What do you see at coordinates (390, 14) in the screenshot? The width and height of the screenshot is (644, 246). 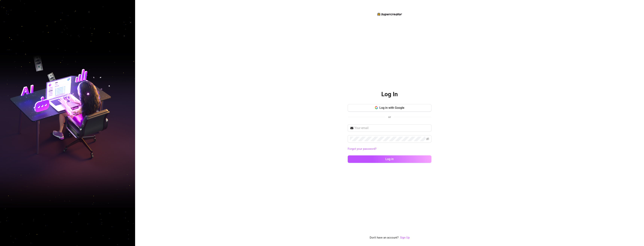 I see `img: logo-BBDzfeDw.svg` at bounding box center [390, 14].